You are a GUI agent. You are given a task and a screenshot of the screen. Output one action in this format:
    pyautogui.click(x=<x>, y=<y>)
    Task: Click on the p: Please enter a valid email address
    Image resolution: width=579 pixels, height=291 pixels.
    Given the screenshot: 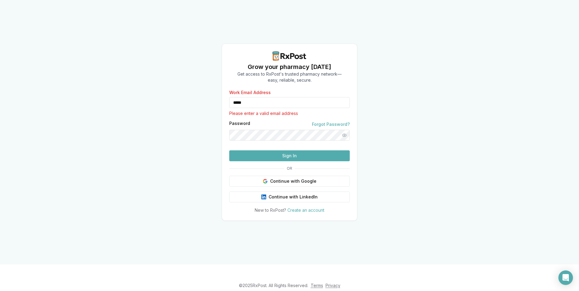 What is the action you would take?
    pyautogui.click(x=290, y=114)
    